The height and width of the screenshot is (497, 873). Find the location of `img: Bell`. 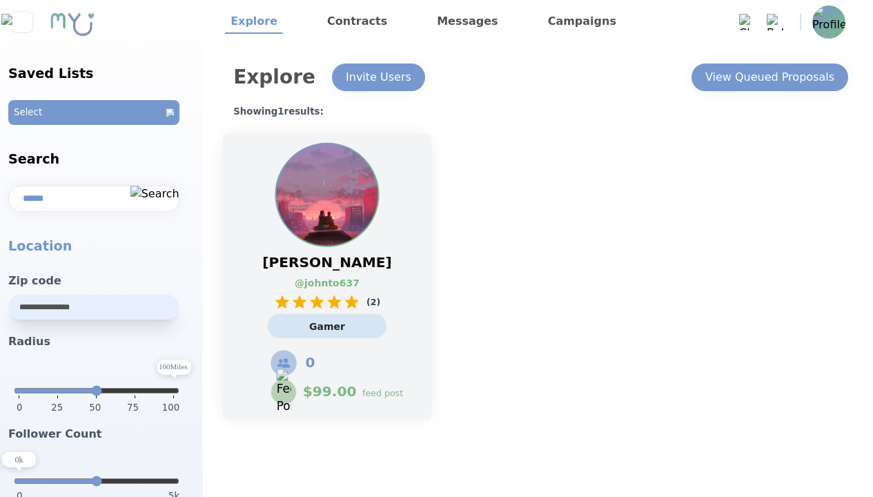

img: Bell is located at coordinates (775, 22).